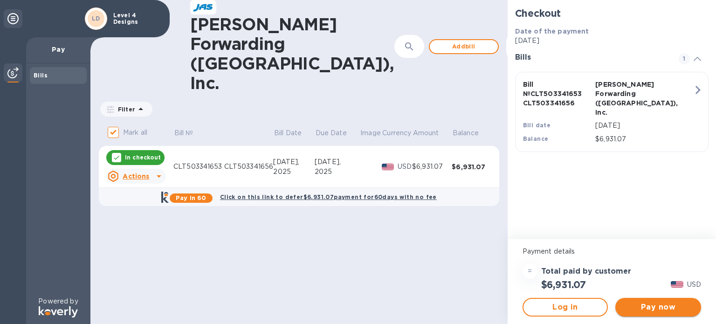  What do you see at coordinates (658, 307) in the screenshot?
I see `button: Pay now` at bounding box center [658, 307].